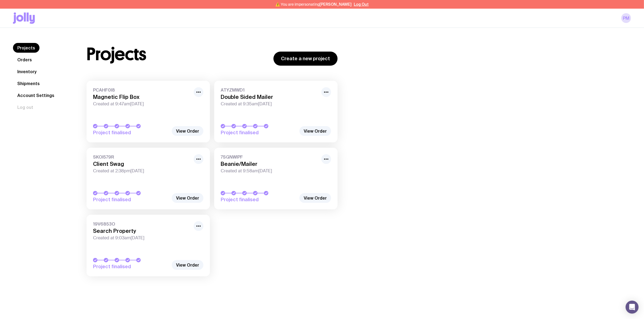  What do you see at coordinates (142, 224) in the screenshot?
I see `span: 19V6853O` at bounding box center [142, 224].